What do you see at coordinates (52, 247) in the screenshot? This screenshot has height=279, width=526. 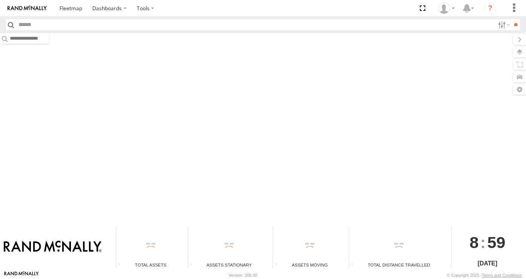 I see `img: Rand McNally` at bounding box center [52, 247].